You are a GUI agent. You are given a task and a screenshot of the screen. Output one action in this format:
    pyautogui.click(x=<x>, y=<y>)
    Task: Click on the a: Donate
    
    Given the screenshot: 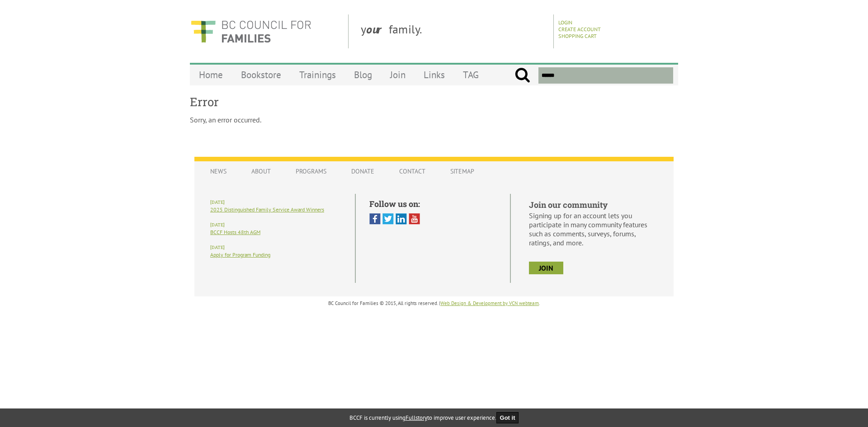 What is the action you would take?
    pyautogui.click(x=362, y=171)
    